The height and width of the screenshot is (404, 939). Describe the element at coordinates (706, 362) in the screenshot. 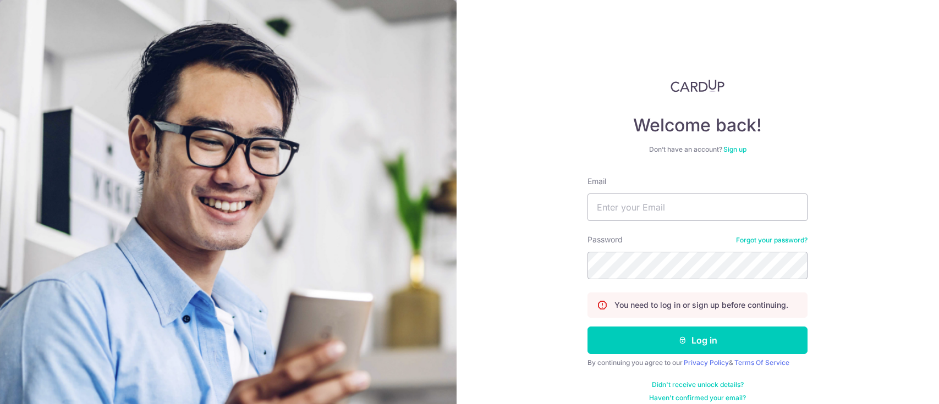

I see `a: Privacy Policy` at that location.